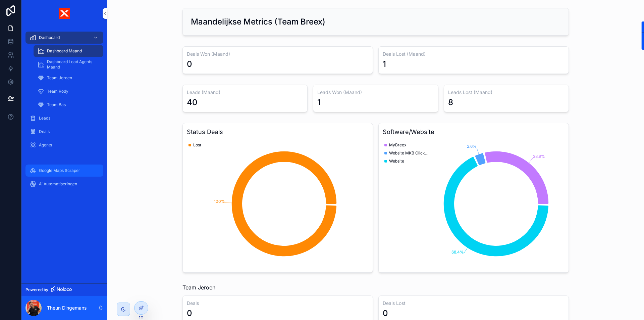 This screenshot has height=320, width=644. What do you see at coordinates (49, 38) in the screenshot?
I see `span: Dashboard` at bounding box center [49, 38].